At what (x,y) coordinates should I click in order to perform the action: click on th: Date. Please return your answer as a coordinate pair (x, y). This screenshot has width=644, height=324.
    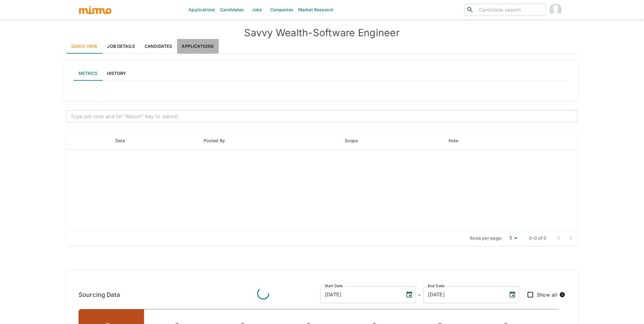
    Looking at the image, I should click on (155, 141).